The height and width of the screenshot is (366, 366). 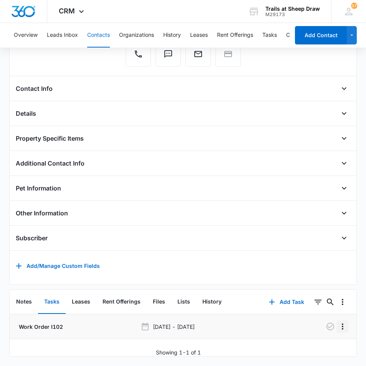 What do you see at coordinates (168, 54) in the screenshot?
I see `button: Text` at bounding box center [168, 54].